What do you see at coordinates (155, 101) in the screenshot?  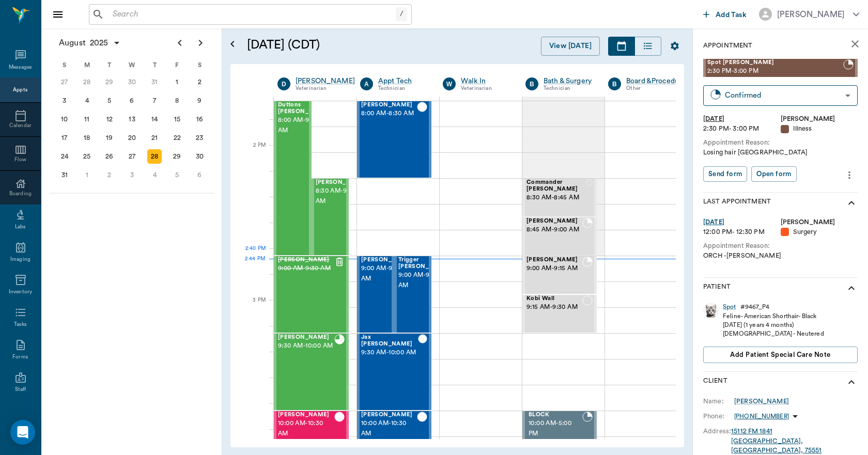 I see `div: Thursday, August 7, 2025` at bounding box center [155, 101].